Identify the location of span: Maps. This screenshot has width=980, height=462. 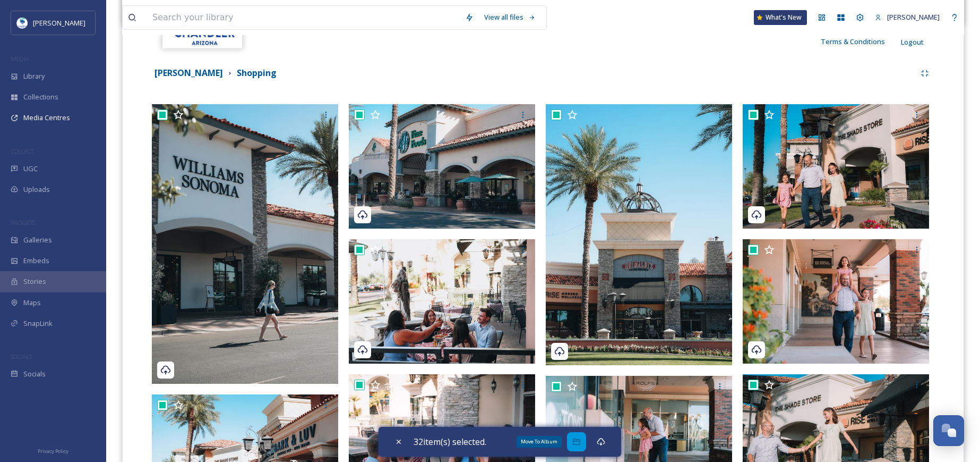
(32, 302).